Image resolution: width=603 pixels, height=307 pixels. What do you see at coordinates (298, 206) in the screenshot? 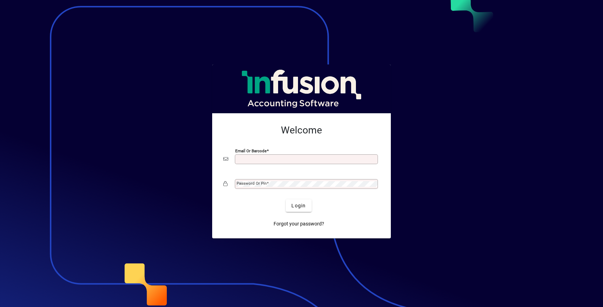
I see `span: Login` at bounding box center [298, 206].